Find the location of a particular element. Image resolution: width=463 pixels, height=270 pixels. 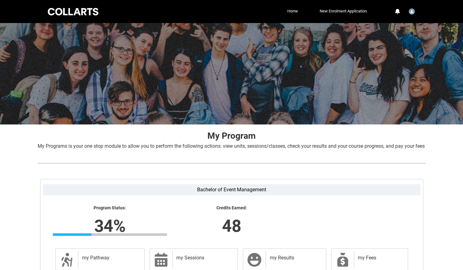

img: REDU_GREY_LINE is located at coordinates (231, 163).